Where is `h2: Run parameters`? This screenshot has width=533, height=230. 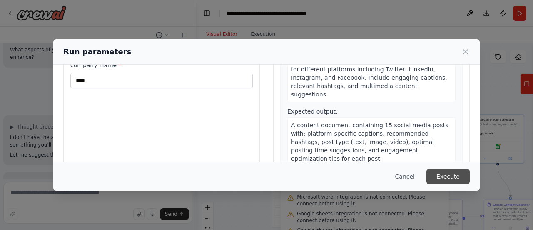 h2: Run parameters is located at coordinates (97, 52).